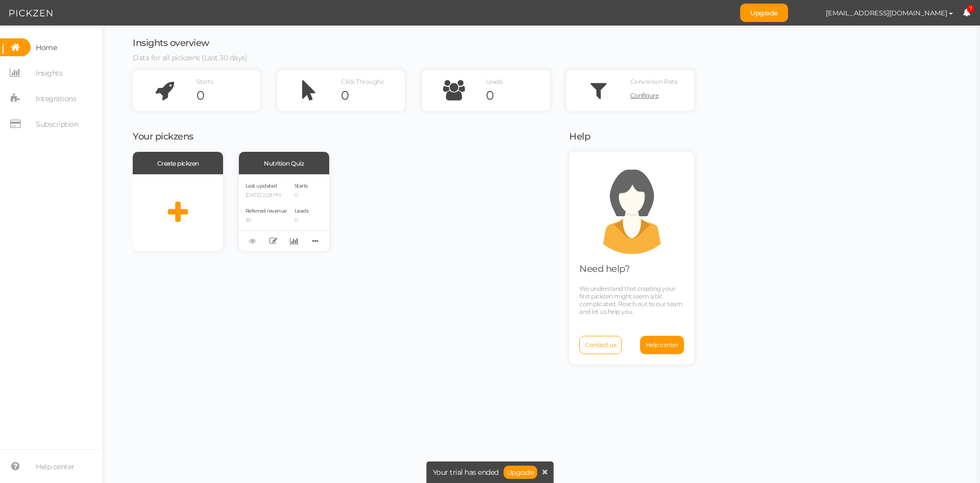 This screenshot has height=483, width=980. What do you see at coordinates (466, 472) in the screenshot?
I see `span: Your trial has ended` at bounding box center [466, 472].